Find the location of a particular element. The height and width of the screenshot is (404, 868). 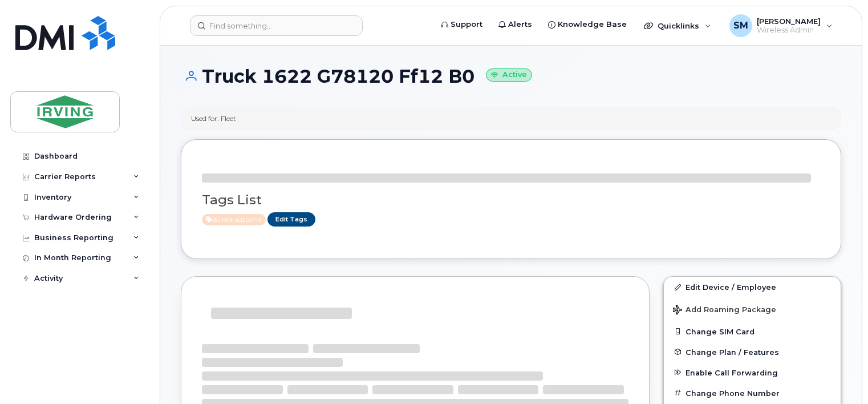

h3: Tags List is located at coordinates (511, 200).